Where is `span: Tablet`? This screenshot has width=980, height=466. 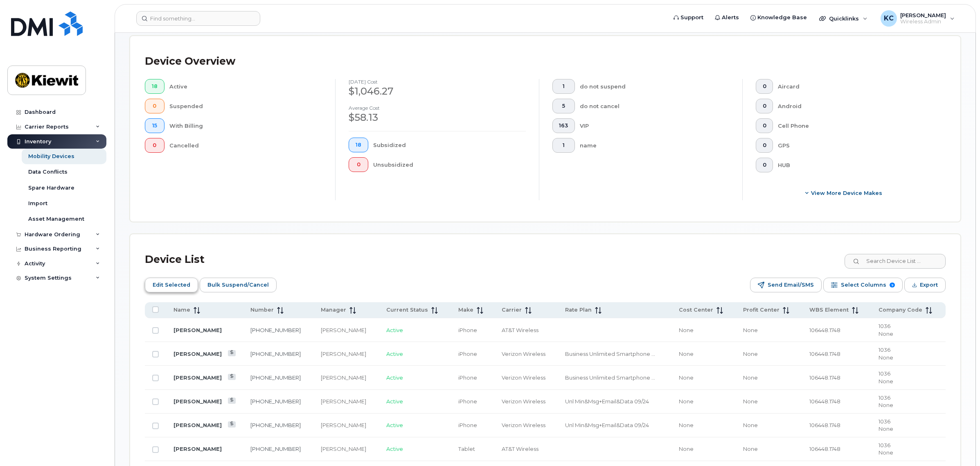 span: Tablet is located at coordinates (467, 449).